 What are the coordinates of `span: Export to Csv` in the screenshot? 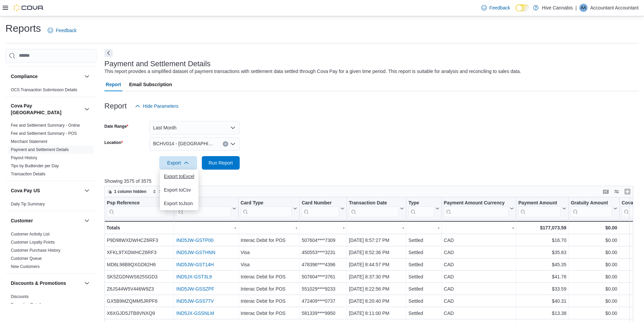 It's located at (179, 190).